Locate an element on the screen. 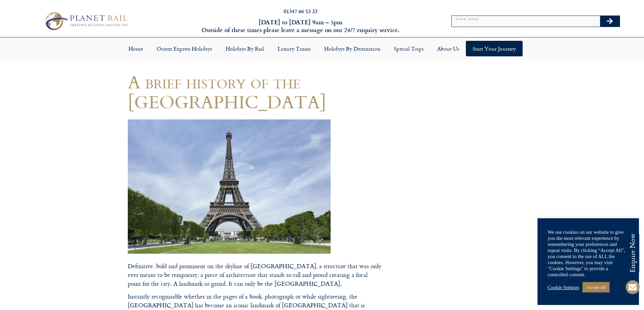 This screenshot has width=644, height=310. a: Orient Express Holidays is located at coordinates (184, 49).